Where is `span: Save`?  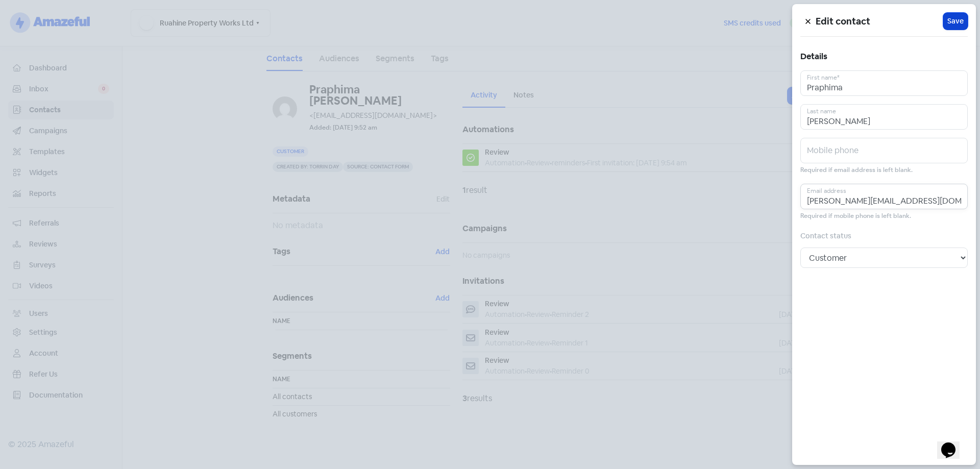
span: Save is located at coordinates (956, 21).